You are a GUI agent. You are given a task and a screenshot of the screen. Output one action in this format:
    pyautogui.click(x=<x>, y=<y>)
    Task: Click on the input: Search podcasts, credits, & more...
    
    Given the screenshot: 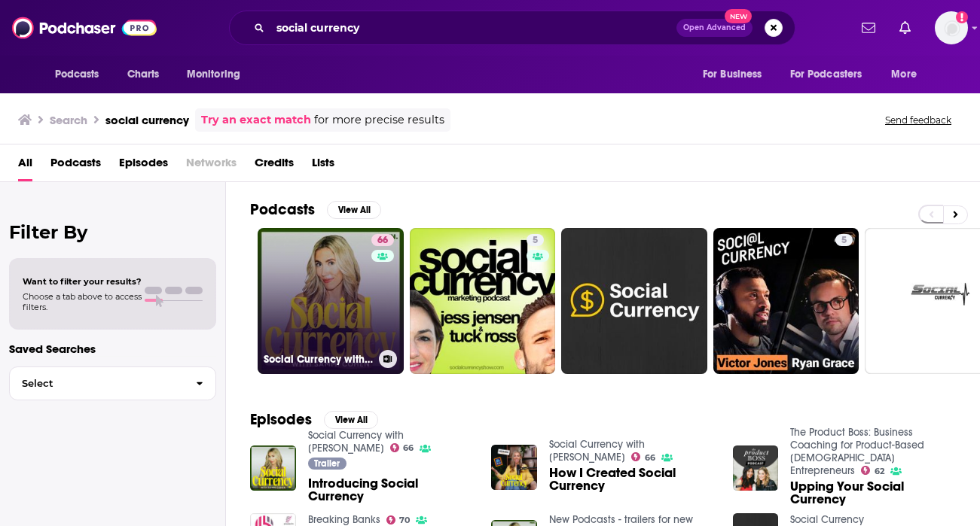 What is the action you would take?
    pyautogui.click(x=473, y=28)
    